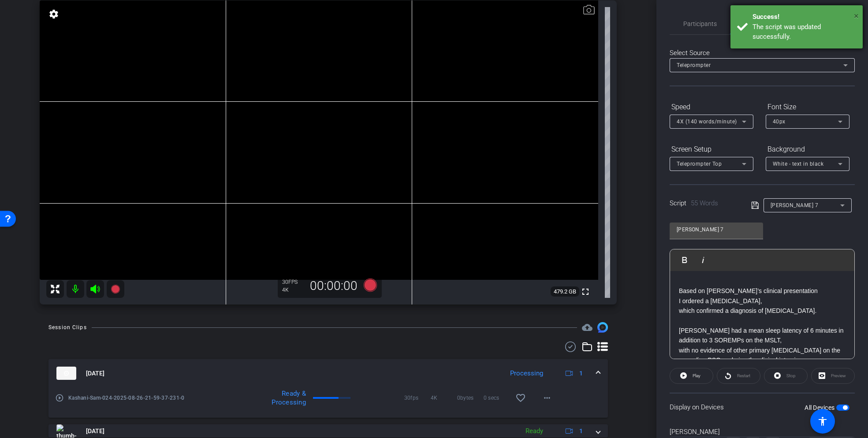  What do you see at coordinates (711, 107) in the screenshot?
I see `div: Speed` at bounding box center [711, 107].